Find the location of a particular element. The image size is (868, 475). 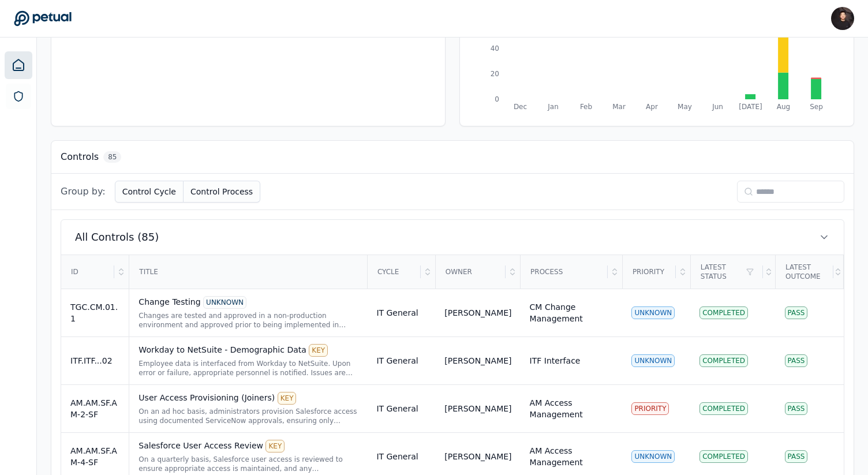

img: James Lee is located at coordinates (843, 18).